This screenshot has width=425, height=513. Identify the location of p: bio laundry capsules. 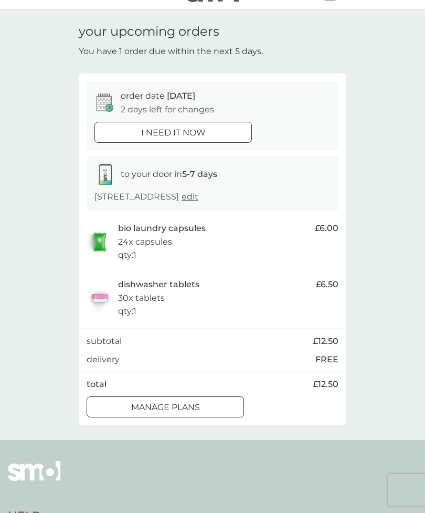
(162, 228).